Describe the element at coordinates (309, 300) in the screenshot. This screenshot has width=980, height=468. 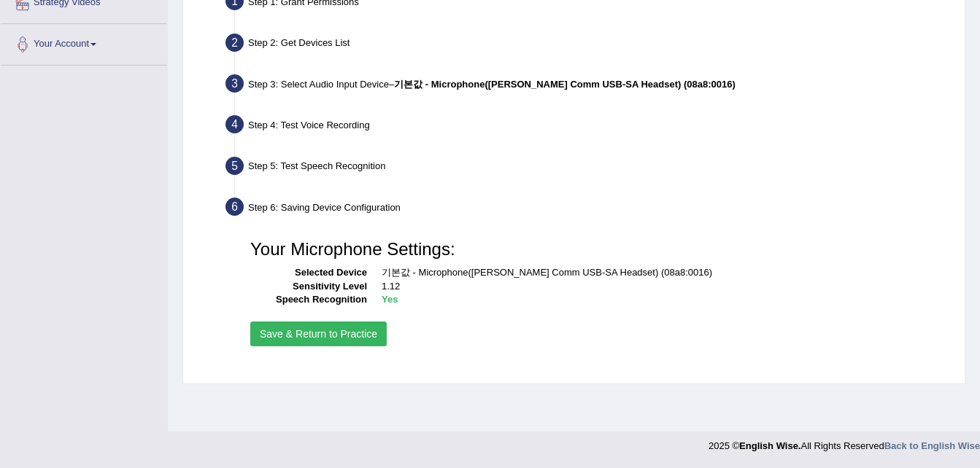
I see `dt: Speech Recognition` at that location.